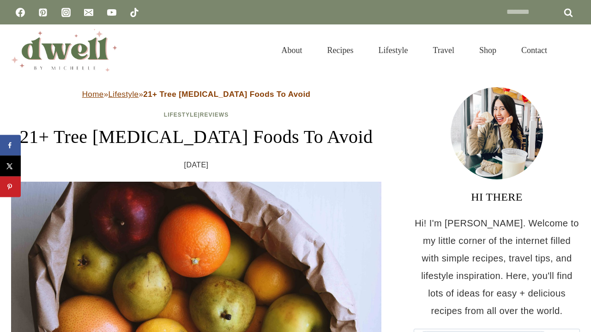 The image size is (591, 332). I want to click on nav: Primary Navigation, so click(414, 50).